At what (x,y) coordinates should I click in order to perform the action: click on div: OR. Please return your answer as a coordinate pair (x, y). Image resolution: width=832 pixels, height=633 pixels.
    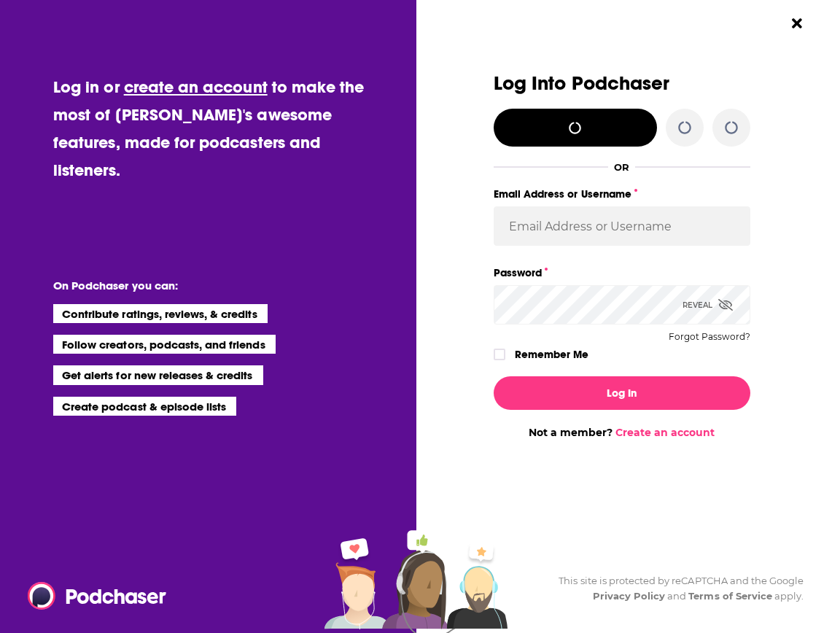
    Looking at the image, I should click on (622, 167).